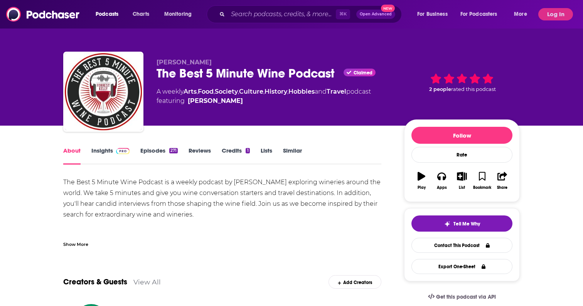 The image size is (583, 306). Describe the element at coordinates (440, 89) in the screenshot. I see `span: 2 people` at that location.